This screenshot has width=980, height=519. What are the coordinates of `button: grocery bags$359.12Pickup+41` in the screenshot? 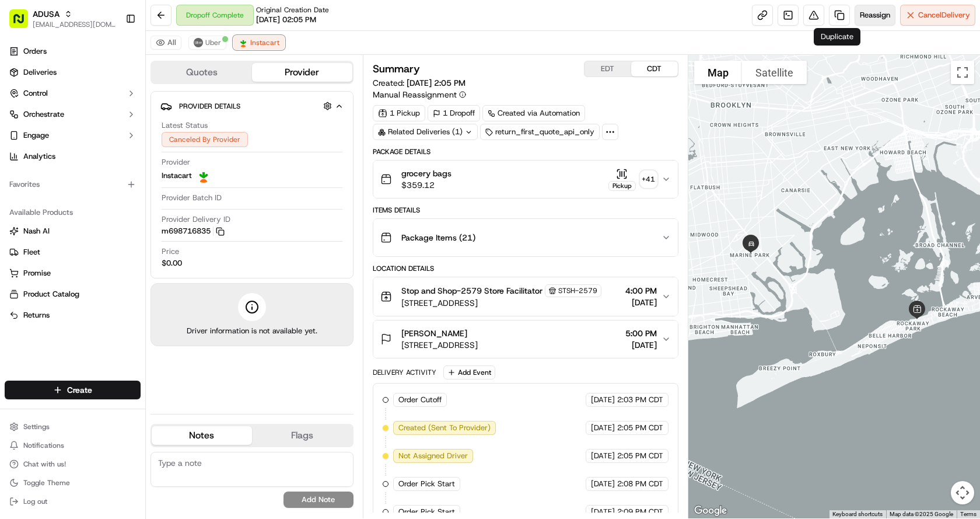 It's located at (525, 179).